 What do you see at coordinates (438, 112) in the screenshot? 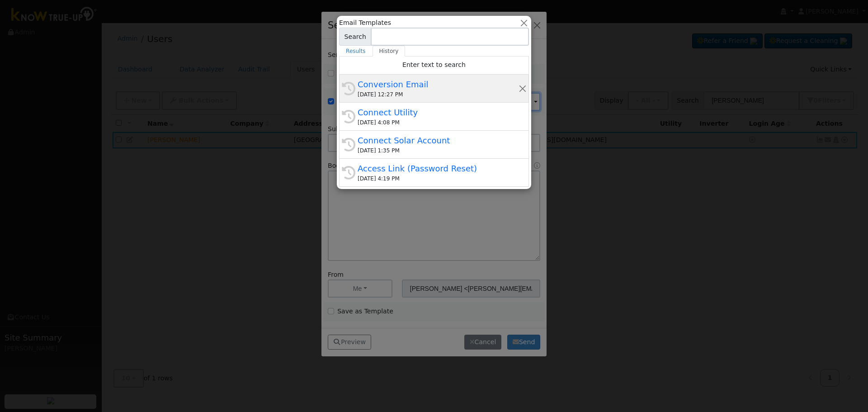
I see `div: Connect Utility` at bounding box center [438, 112].